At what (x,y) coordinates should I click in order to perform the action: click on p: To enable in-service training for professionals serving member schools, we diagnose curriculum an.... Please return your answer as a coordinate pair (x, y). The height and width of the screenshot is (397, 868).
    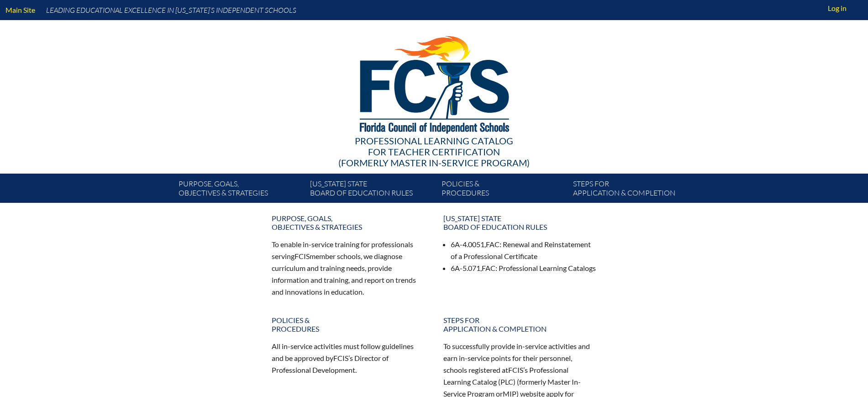
    Looking at the image, I should click on (349, 268).